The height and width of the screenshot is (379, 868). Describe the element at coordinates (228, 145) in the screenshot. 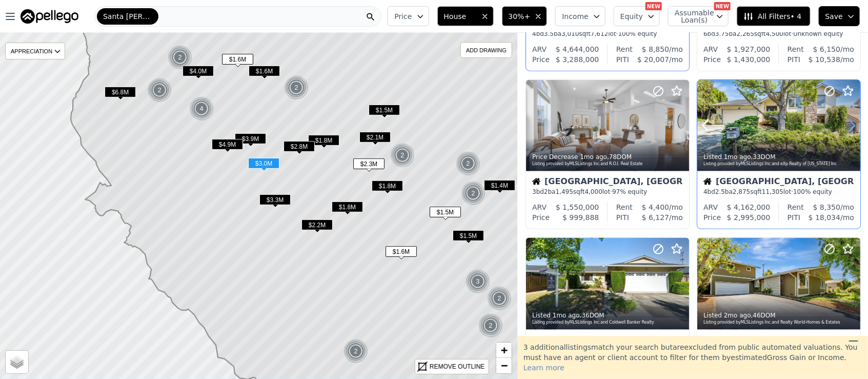

I see `span: $4.9M` at that location.